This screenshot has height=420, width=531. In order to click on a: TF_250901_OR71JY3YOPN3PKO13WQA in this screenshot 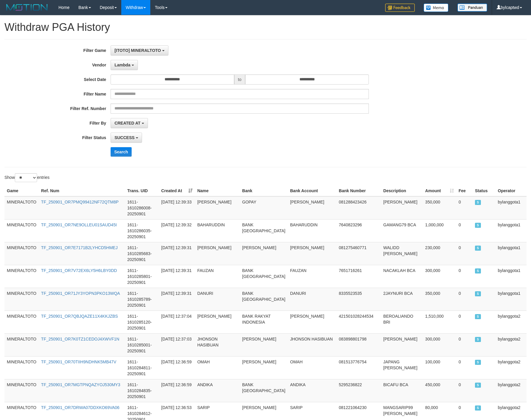, I will do `click(80, 293)`.